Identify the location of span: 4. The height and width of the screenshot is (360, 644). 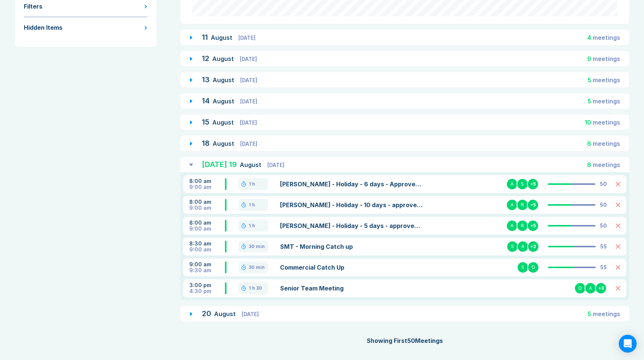
(589, 38).